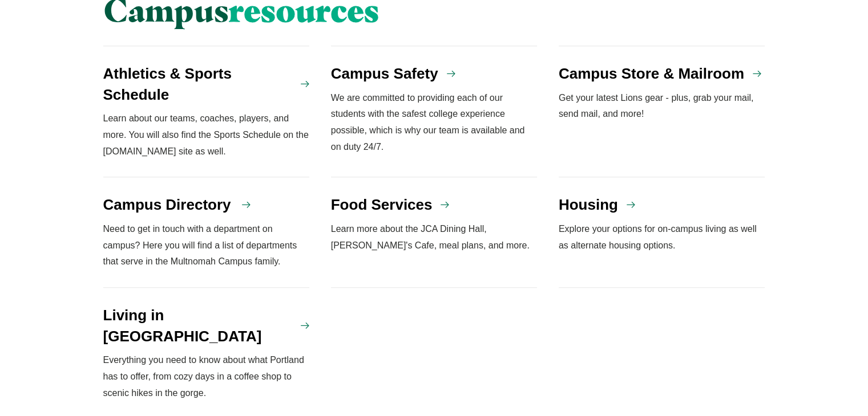  I want to click on a: Housing Explore your options for on-campus living as well as alternate housing options., so click(662, 233).